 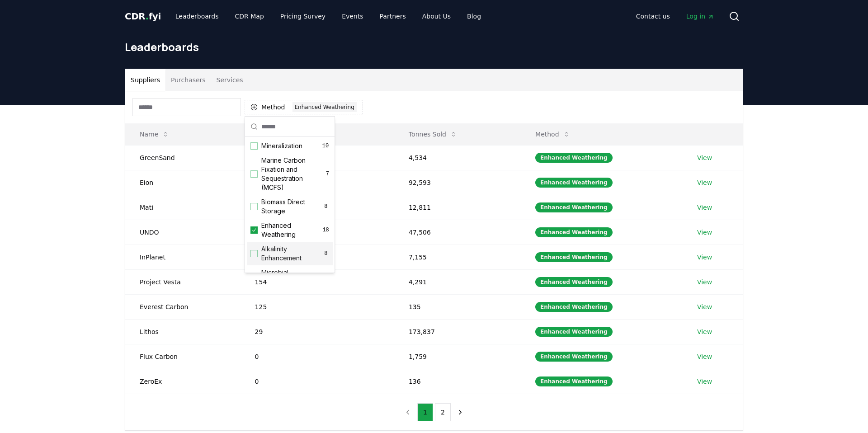 I want to click on td: 237, so click(x=318, y=257).